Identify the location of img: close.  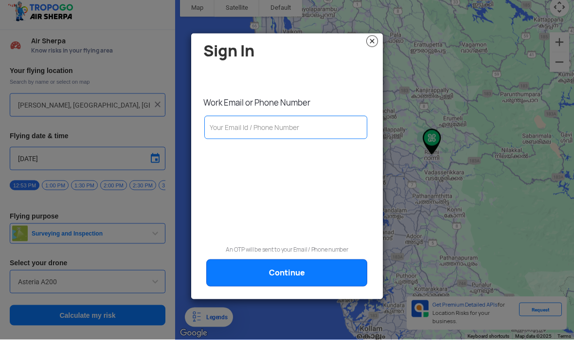
(372, 49).